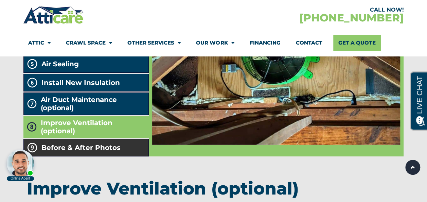 The image size is (427, 202). What do you see at coordinates (93, 127) in the screenshot?
I see `span: Improve Ventilation (optional)` at bounding box center [93, 127].